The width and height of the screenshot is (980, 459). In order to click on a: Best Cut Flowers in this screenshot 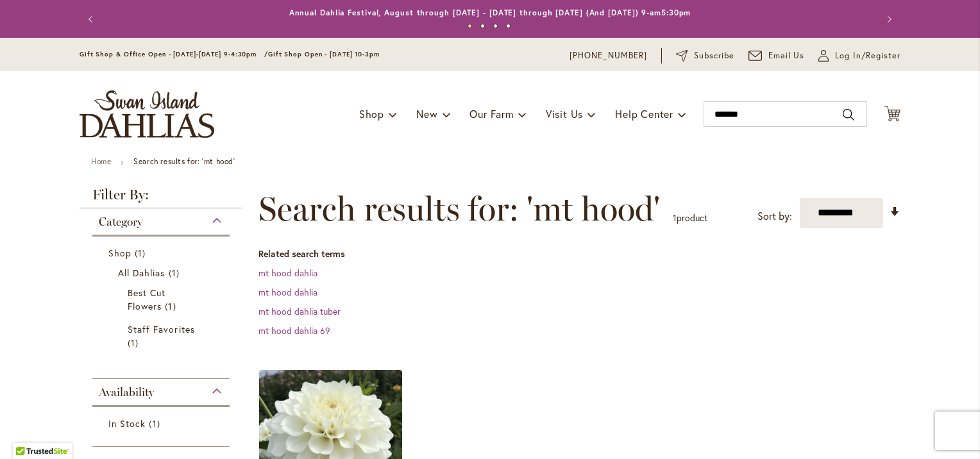, I will do `click(162, 299)`.